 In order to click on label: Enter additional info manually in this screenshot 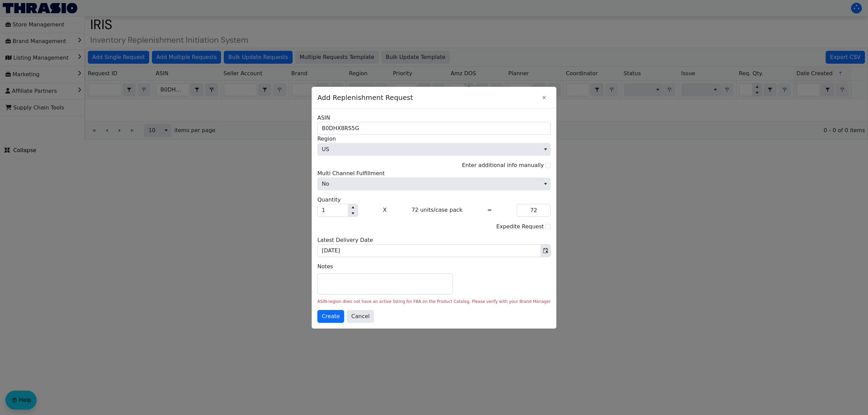, I will do `click(504, 165)`.